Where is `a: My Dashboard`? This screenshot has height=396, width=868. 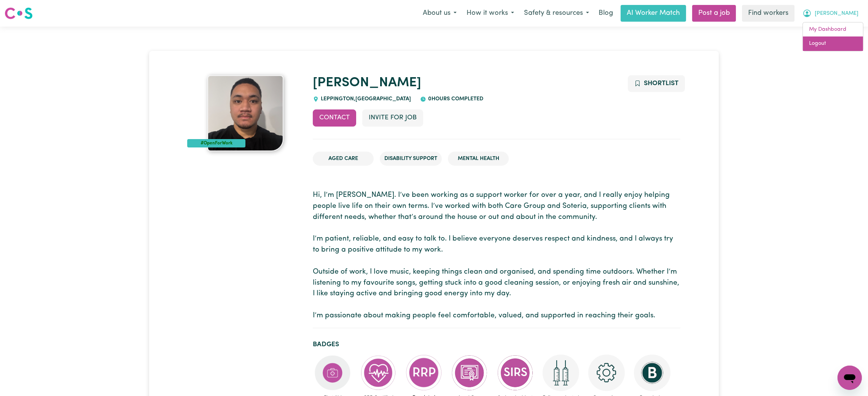 a: My Dashboard is located at coordinates (833, 29).